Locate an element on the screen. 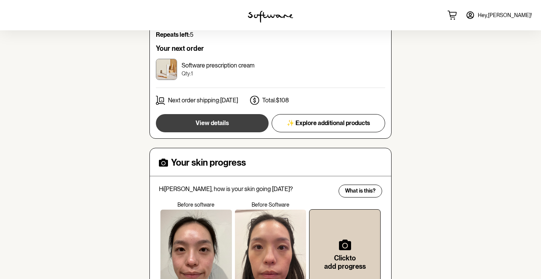 The height and width of the screenshot is (279, 541). p: Total: $108 is located at coordinates (276, 100).